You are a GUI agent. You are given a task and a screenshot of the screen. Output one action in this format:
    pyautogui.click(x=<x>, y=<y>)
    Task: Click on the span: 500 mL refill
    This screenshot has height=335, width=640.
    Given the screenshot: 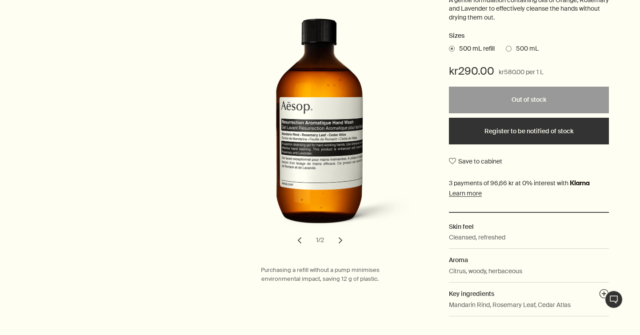 What is the action you would take?
    pyautogui.click(x=475, y=49)
    